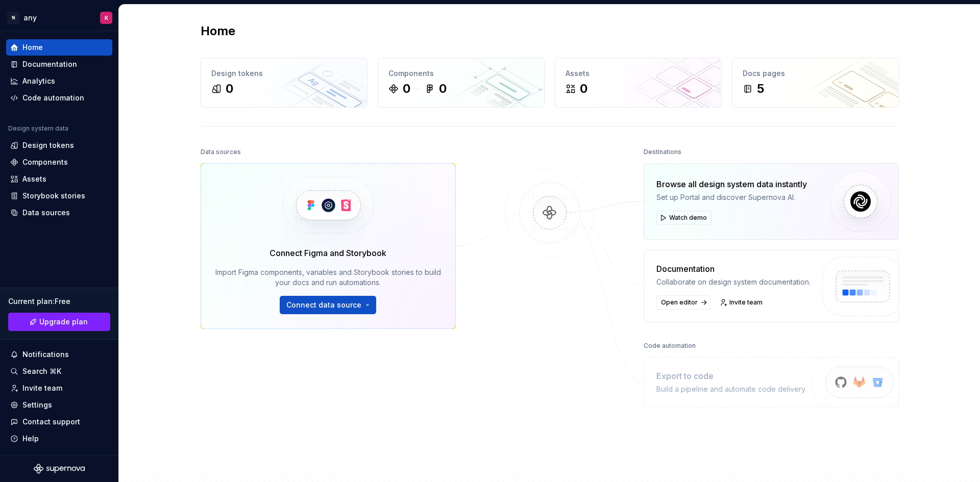 This screenshot has width=980, height=482. Describe the element at coordinates (59, 213) in the screenshot. I see `a: Data sources` at that location.